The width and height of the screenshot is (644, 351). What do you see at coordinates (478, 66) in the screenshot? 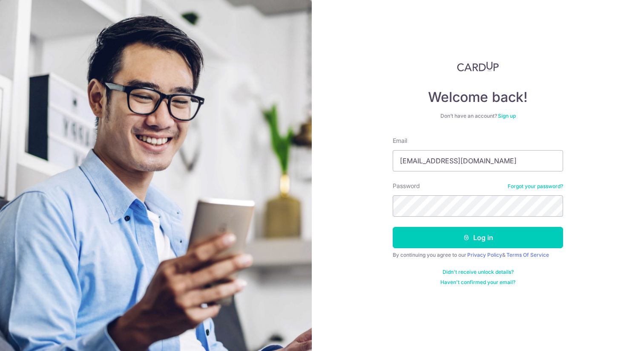
I see `img: CardUp Logo` at bounding box center [478, 66].